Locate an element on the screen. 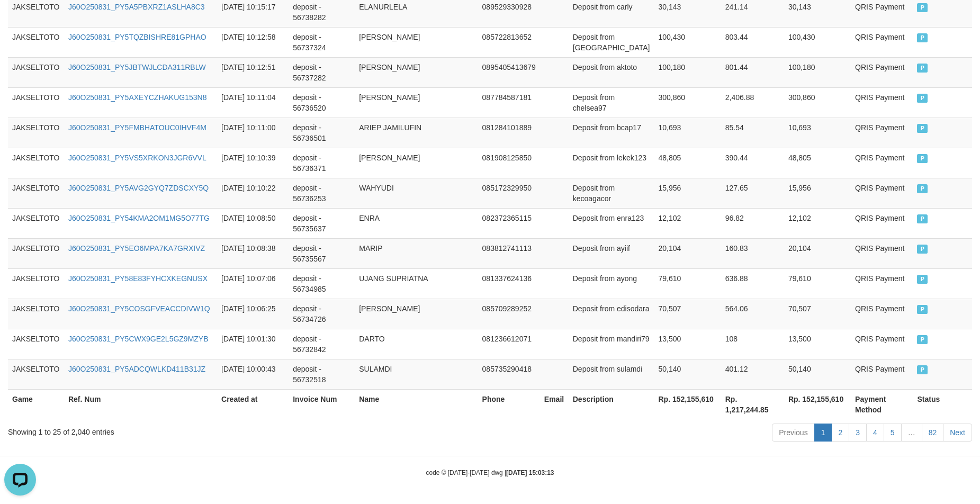  td: 108 is located at coordinates (752, 344).